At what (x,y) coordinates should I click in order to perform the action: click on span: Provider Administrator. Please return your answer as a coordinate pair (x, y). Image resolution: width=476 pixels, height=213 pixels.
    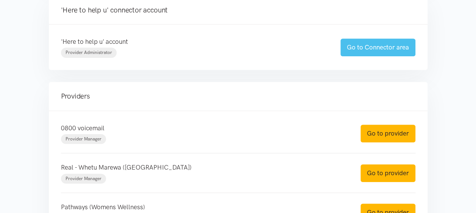
    Looking at the image, I should click on (89, 53).